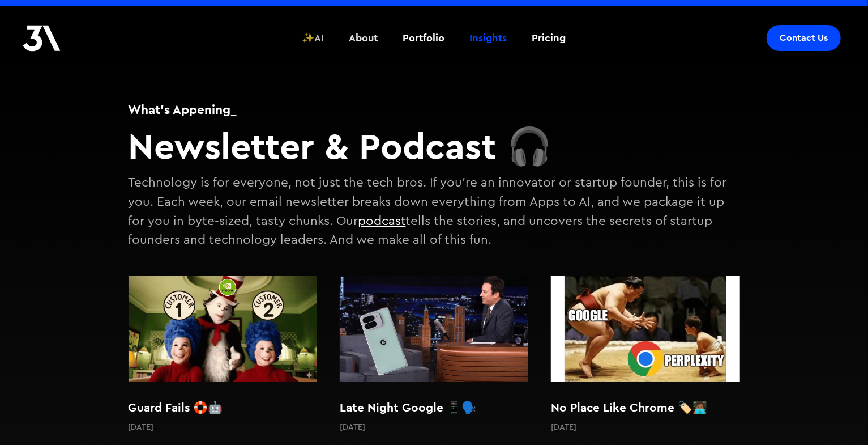  What do you see at coordinates (804, 38) in the screenshot?
I see `div: Contact Us` at bounding box center [804, 38].